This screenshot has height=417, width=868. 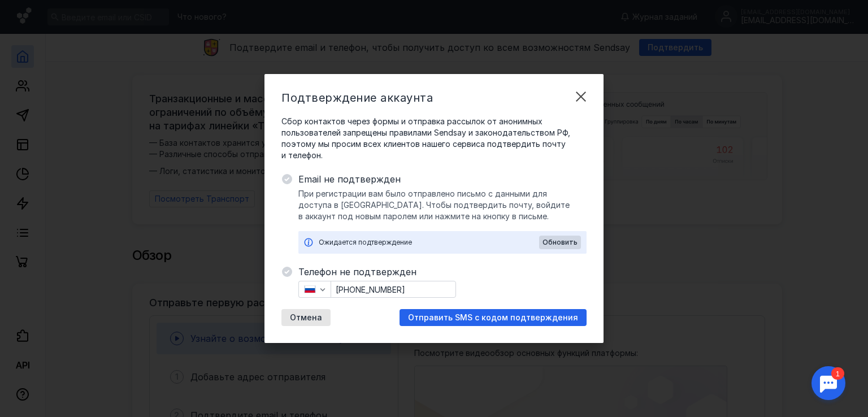 I want to click on button: Обновить, so click(x=560, y=242).